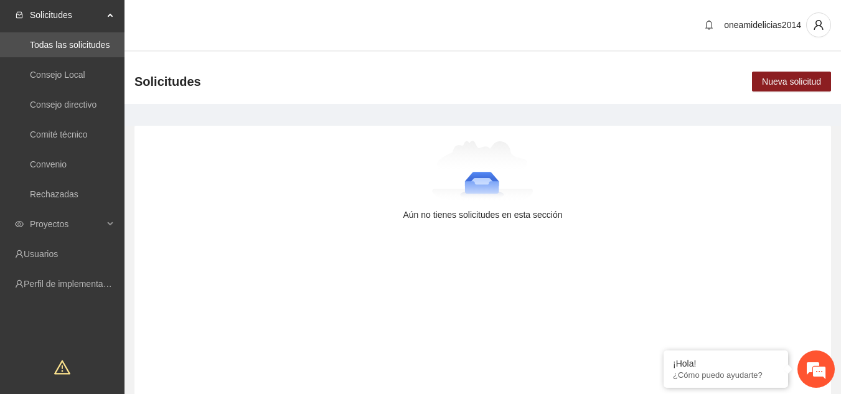 This screenshot has width=841, height=394. Describe the element at coordinates (819, 25) in the screenshot. I see `span: user` at that location.